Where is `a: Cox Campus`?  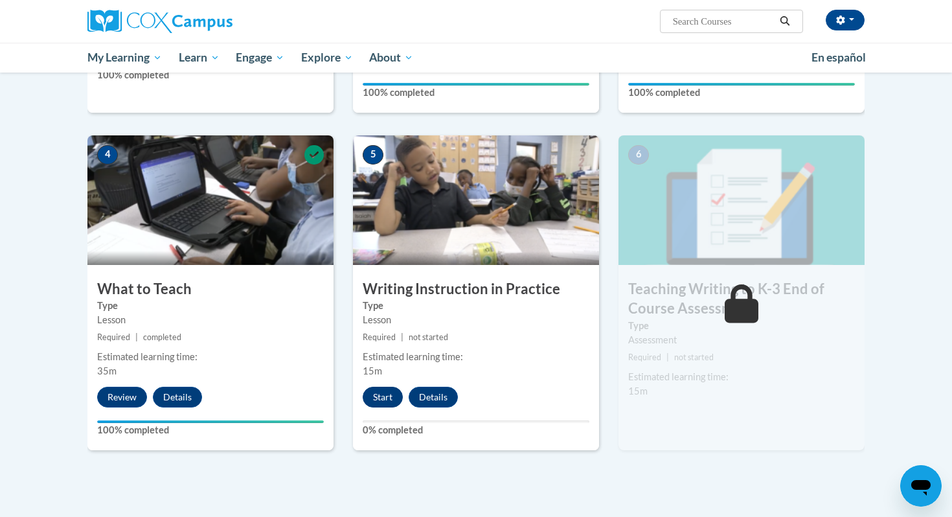 a: Cox Campus is located at coordinates (210, 21).